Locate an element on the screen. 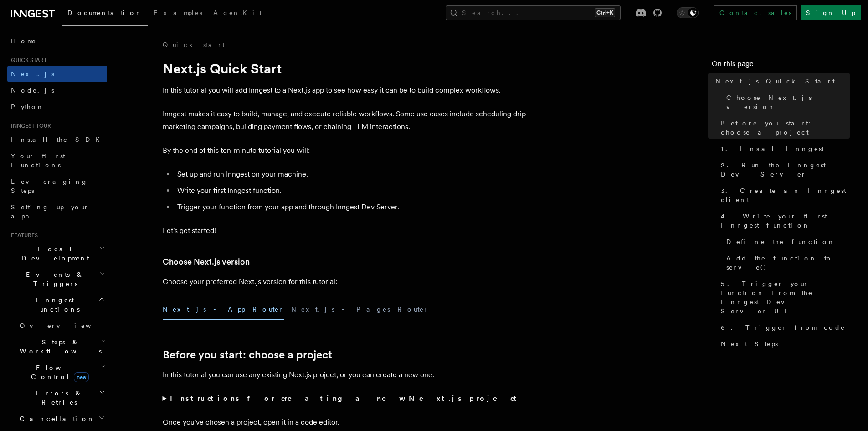 This screenshot has height=431, width=868. p: In this tutorial you can use any existing Next.js project, or you can create a new one. is located at coordinates (344, 374).